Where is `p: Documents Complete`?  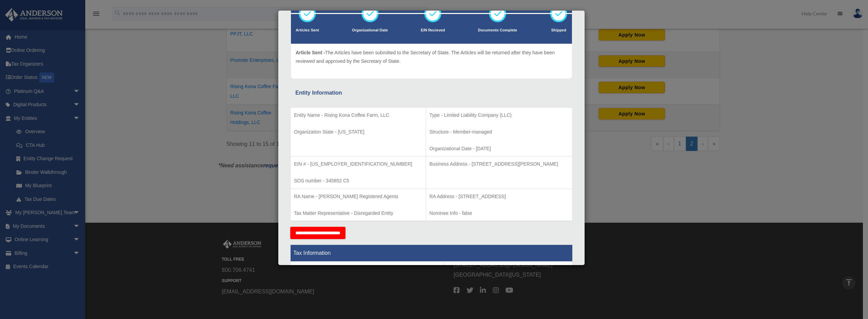 p: Documents Complete is located at coordinates (498, 30).